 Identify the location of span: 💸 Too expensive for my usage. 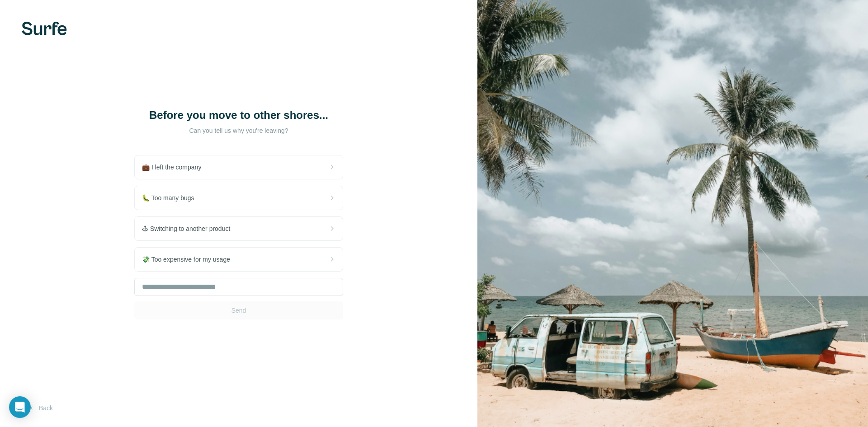
(189, 260).